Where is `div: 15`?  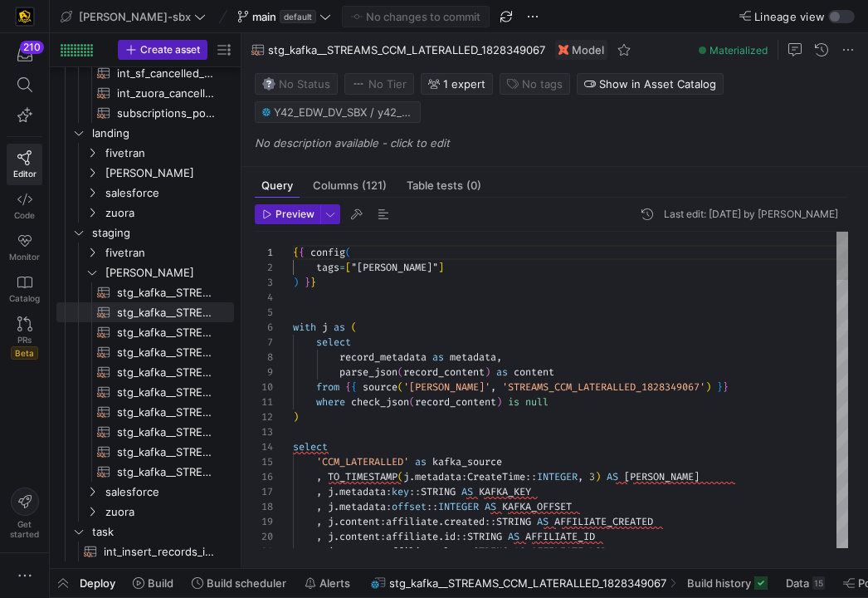 div: 15 is located at coordinates (819, 583).